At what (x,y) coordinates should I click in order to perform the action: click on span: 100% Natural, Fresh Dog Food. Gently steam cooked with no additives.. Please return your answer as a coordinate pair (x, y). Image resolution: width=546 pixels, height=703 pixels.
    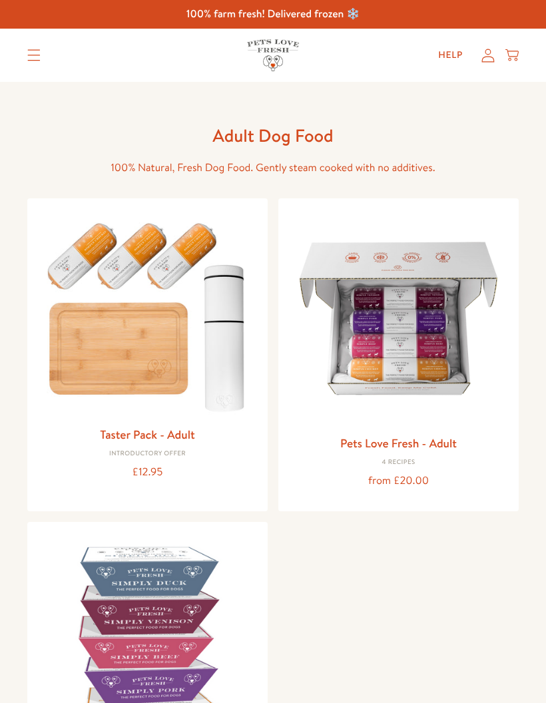
    Looking at the image, I should click on (272, 168).